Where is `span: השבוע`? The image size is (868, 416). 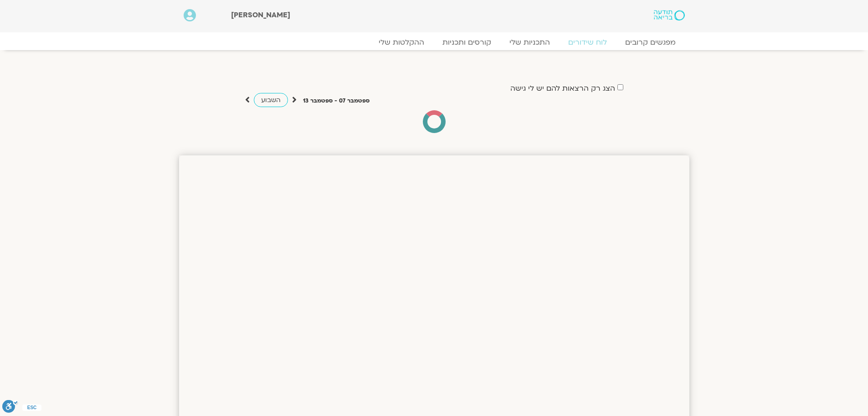
span: השבוע is located at coordinates (271, 100).